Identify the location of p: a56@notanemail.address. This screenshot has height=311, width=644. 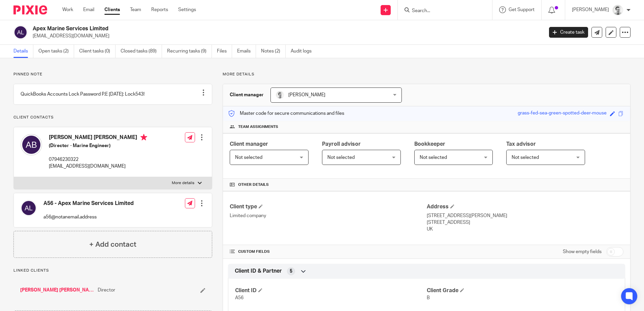
(89, 217).